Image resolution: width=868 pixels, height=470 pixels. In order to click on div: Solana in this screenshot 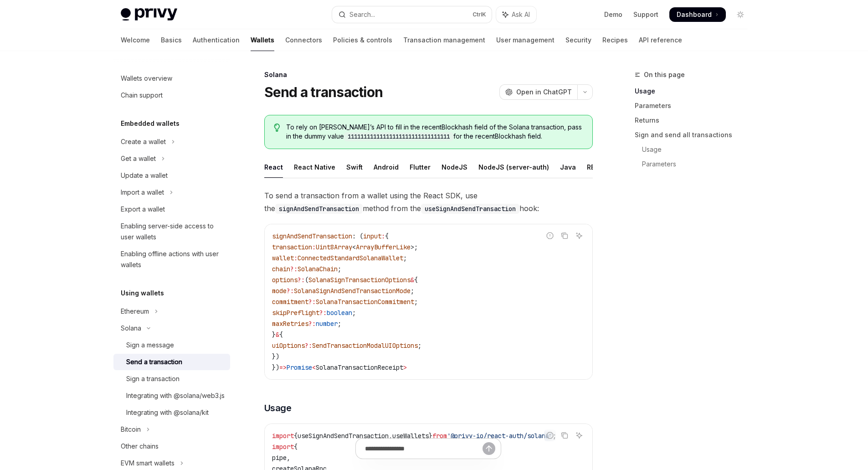, I will do `click(429, 75)`.